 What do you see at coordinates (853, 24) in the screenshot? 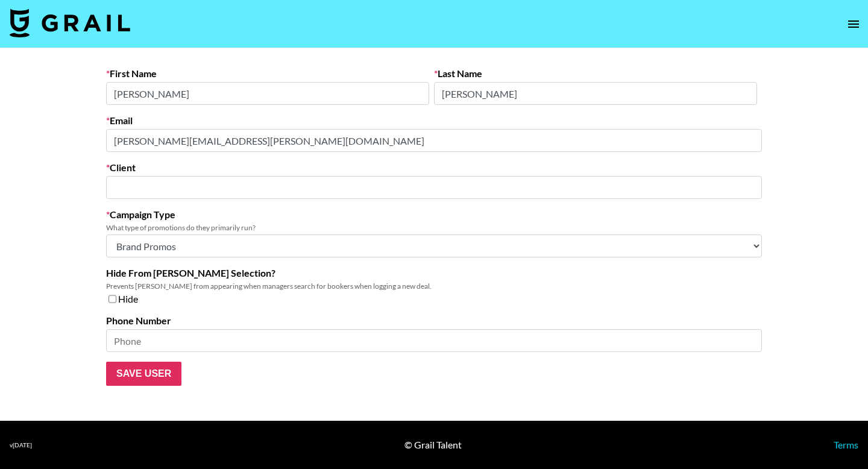
I see `button: open drawer` at bounding box center [853, 24].